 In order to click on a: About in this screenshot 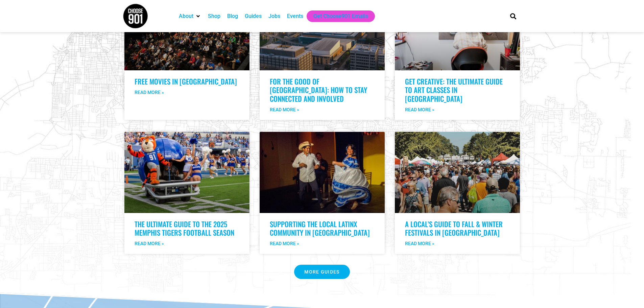, I will do `click(186, 17)`.